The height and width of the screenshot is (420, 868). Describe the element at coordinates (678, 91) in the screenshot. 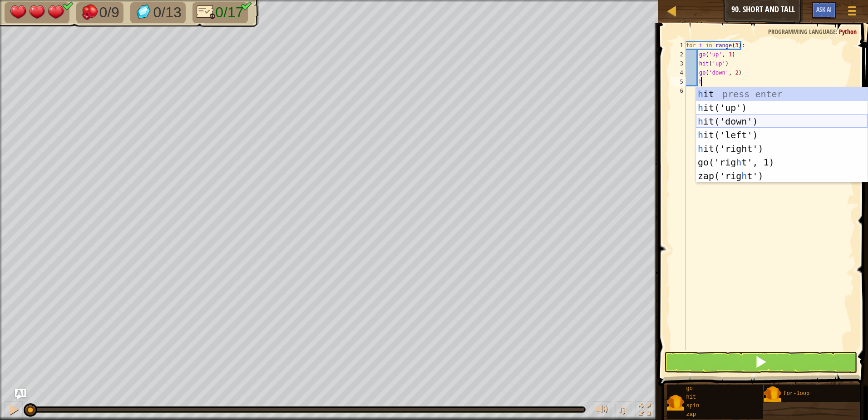

I see `div: 6` at that location.